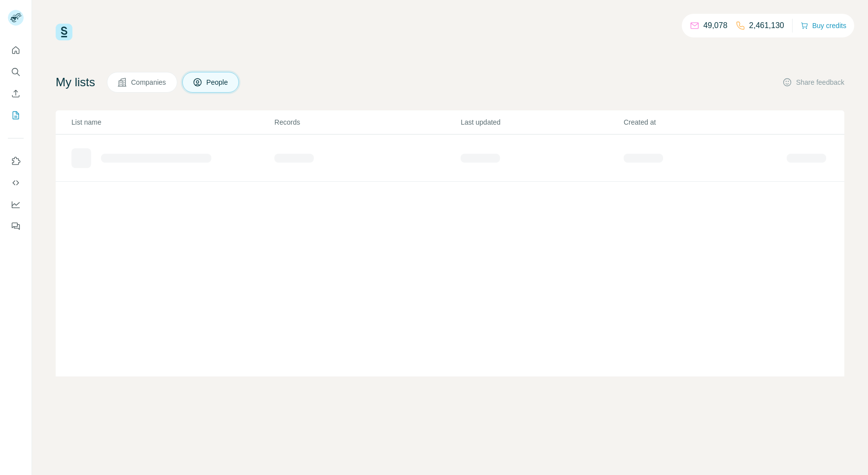  I want to click on h4: My lists, so click(76, 83).